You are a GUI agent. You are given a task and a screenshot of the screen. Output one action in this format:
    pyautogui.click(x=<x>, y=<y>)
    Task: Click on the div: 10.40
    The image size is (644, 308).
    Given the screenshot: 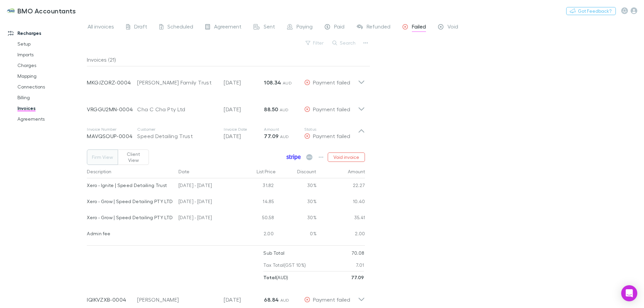 What is the action you would take?
    pyautogui.click(x=341, y=202)
    